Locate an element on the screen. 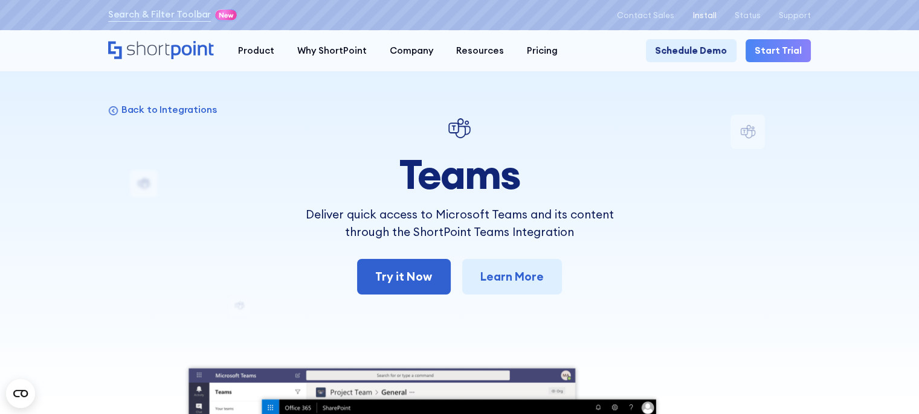 This screenshot has width=919, height=414. a: Search & Filter Toolbar is located at coordinates (159, 14).